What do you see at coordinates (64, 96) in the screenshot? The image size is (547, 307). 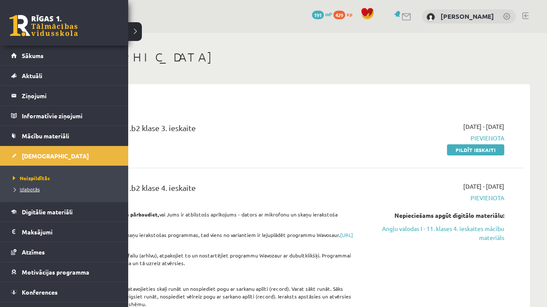 I see `a: Ziņojumi` at bounding box center [64, 96].